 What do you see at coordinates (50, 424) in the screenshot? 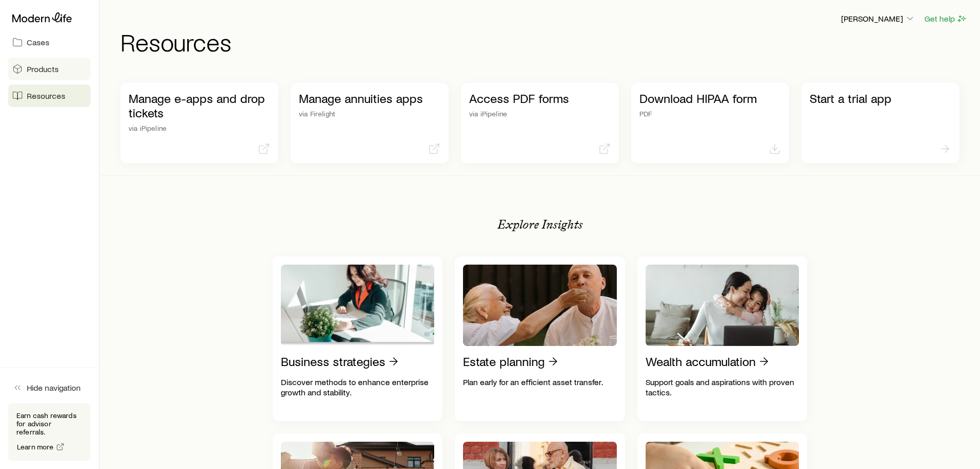
I see `p: Earn cash rewards for advisor referrals.` at bounding box center [50, 424].